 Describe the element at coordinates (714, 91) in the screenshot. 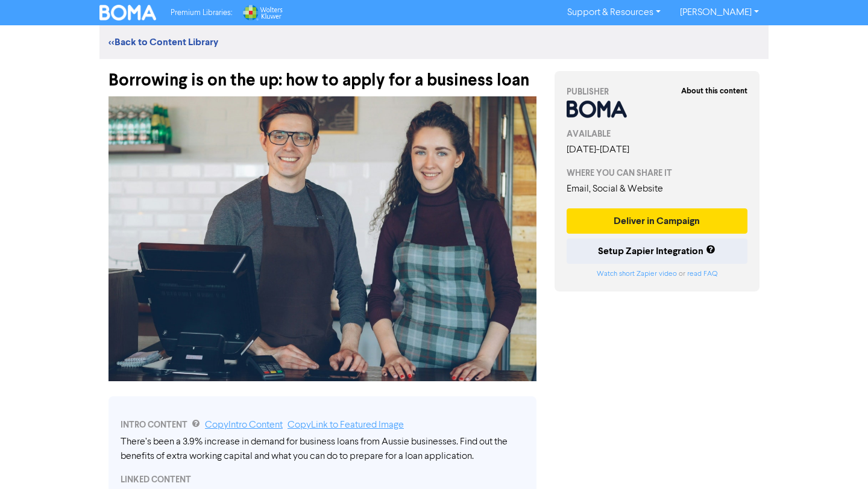

I see `strong: About this content` at that location.